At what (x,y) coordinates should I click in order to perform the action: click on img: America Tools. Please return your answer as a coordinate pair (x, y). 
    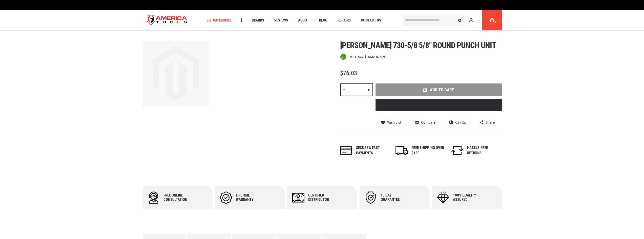
    Looking at the image, I should click on (167, 20).